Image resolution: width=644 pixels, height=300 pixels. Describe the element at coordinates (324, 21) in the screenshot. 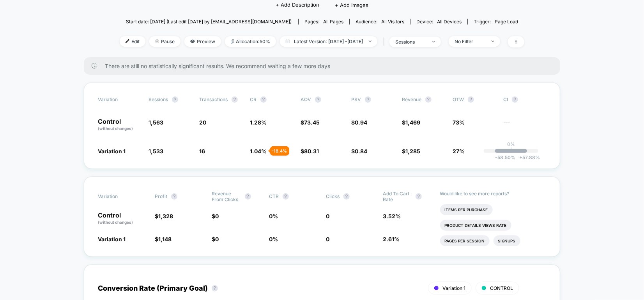

I see `div: Pages:` at that location.